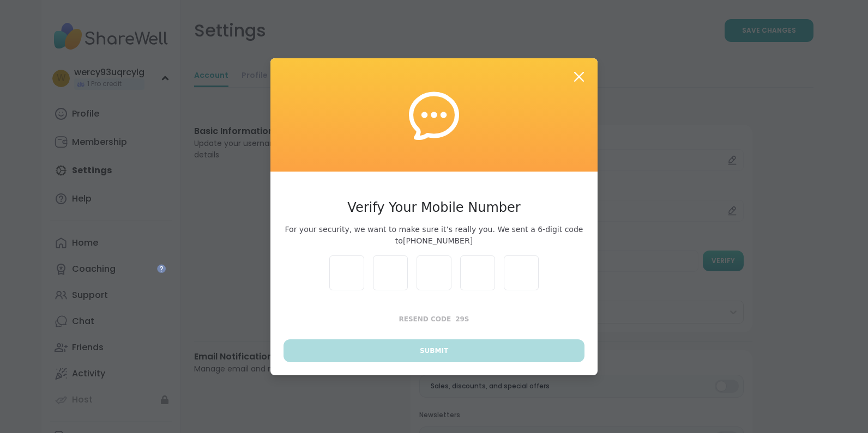  What do you see at coordinates (434, 351) in the screenshot?
I see `span: Submit` at bounding box center [434, 351].